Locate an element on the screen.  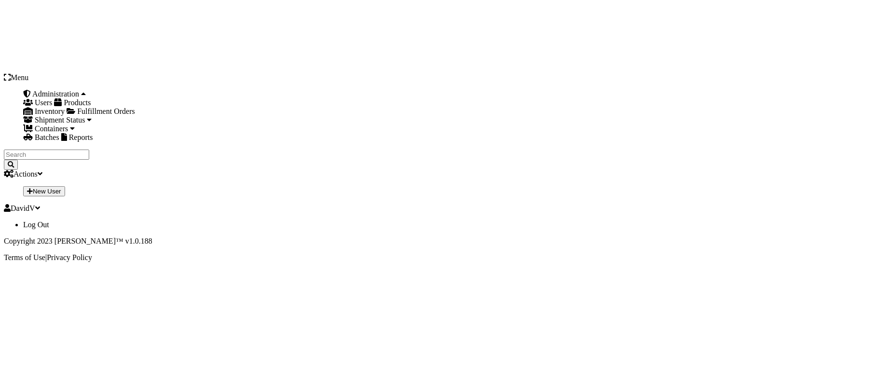
span: Menu is located at coordinates (19, 77).